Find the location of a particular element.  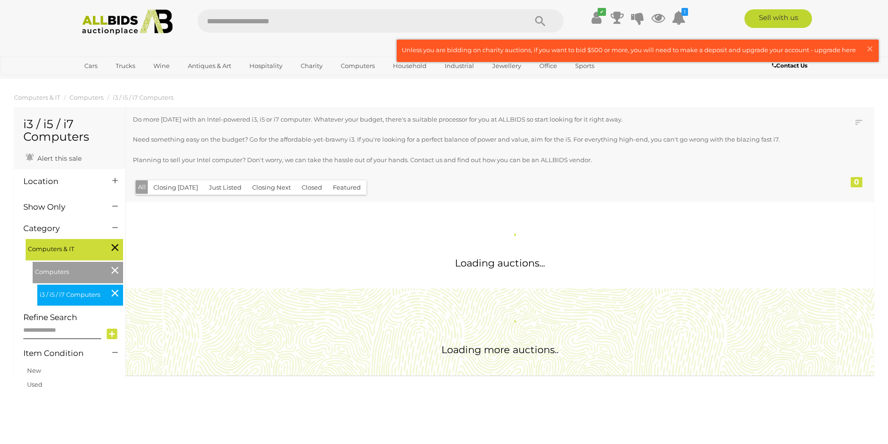

button: Closing Next is located at coordinates (271, 187).